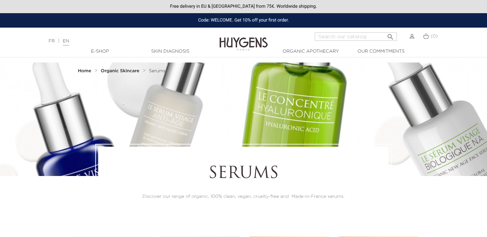 The height and width of the screenshot is (237, 487). I want to click on span: (0), so click(434, 36).